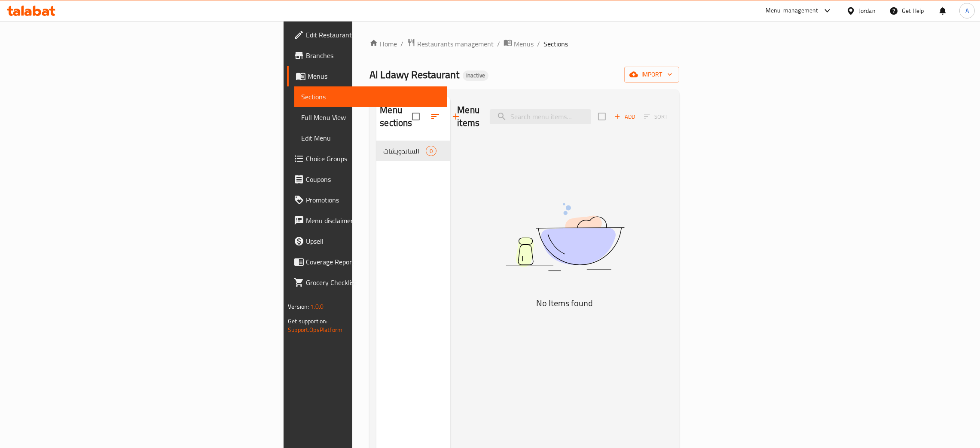 The height and width of the screenshot is (448, 980). What do you see at coordinates (367, 56) in the screenshot?
I see `a: Branches` at bounding box center [367, 56].